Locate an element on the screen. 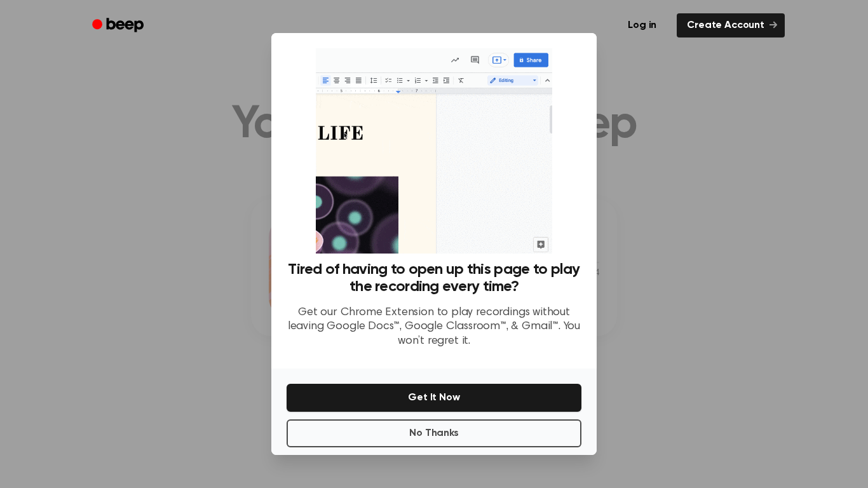 This screenshot has width=868, height=488. a: Create Account is located at coordinates (731, 26).